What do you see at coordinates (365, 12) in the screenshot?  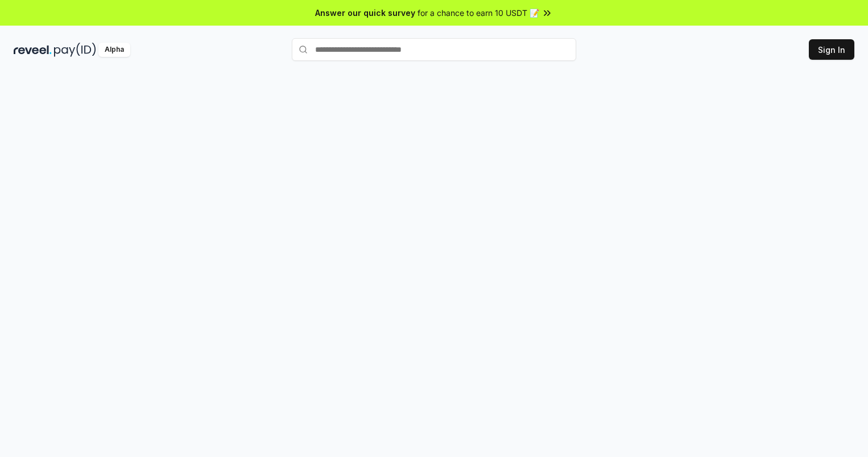 I see `span: Answer our quick survey` at bounding box center [365, 12].